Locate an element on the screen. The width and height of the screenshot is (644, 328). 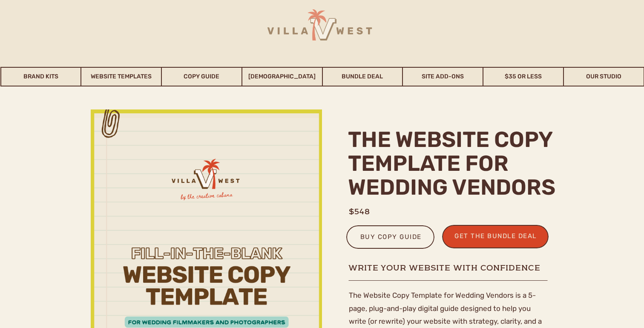
a: Brand Kits is located at coordinates (41, 77).